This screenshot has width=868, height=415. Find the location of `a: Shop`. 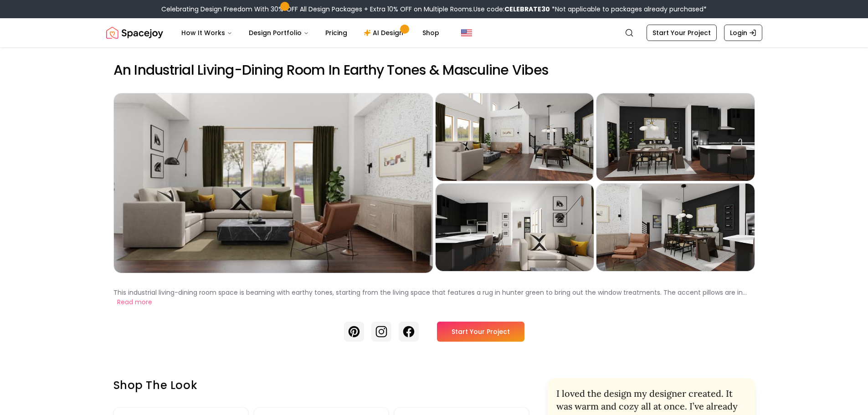

a: Shop is located at coordinates (431, 33).